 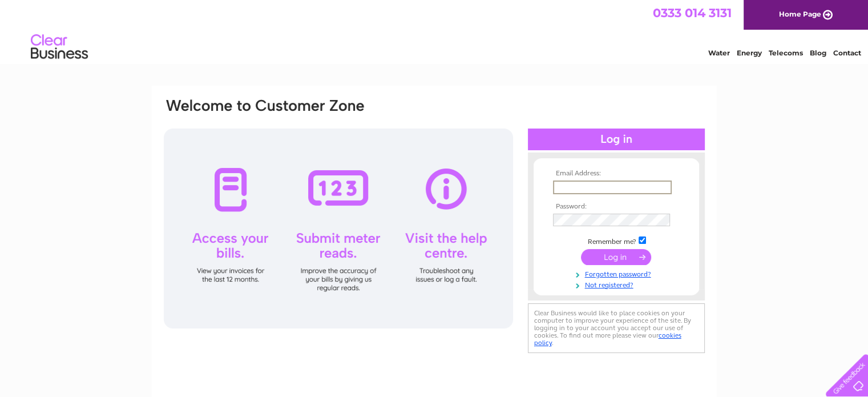 I want to click on div: Clear Business would like to place cookies on your computer to improve your experience of the sit..., so click(x=617, y=328).